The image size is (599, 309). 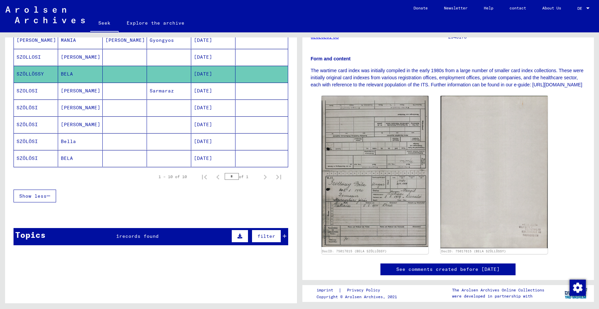 I want to click on button: First page, so click(x=204, y=177).